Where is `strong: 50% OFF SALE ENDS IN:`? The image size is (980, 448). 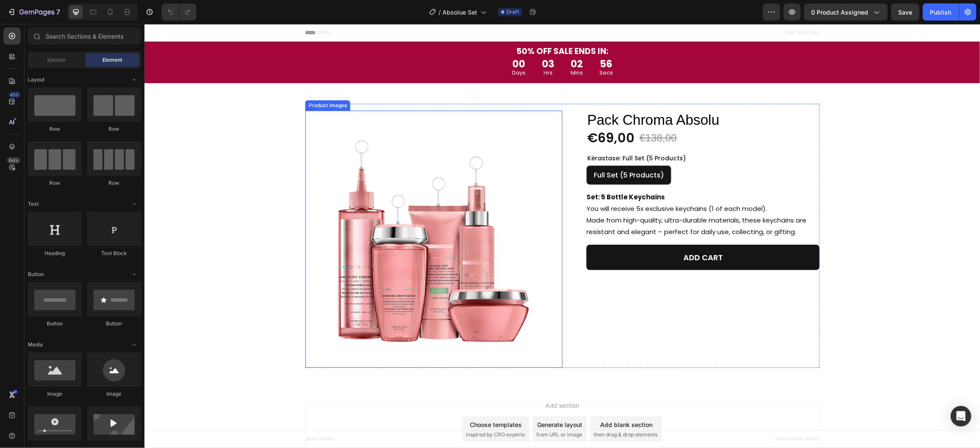 strong: 50% OFF SALE ENDS IN: is located at coordinates (418, 27).